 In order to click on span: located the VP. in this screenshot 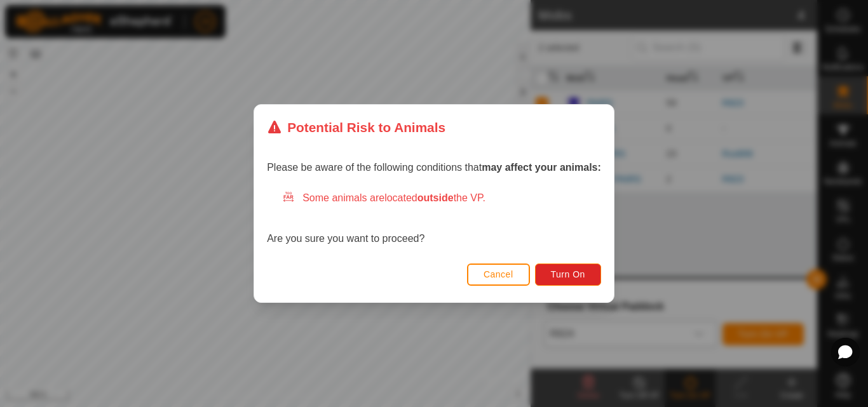, I will do `click(434, 198)`.